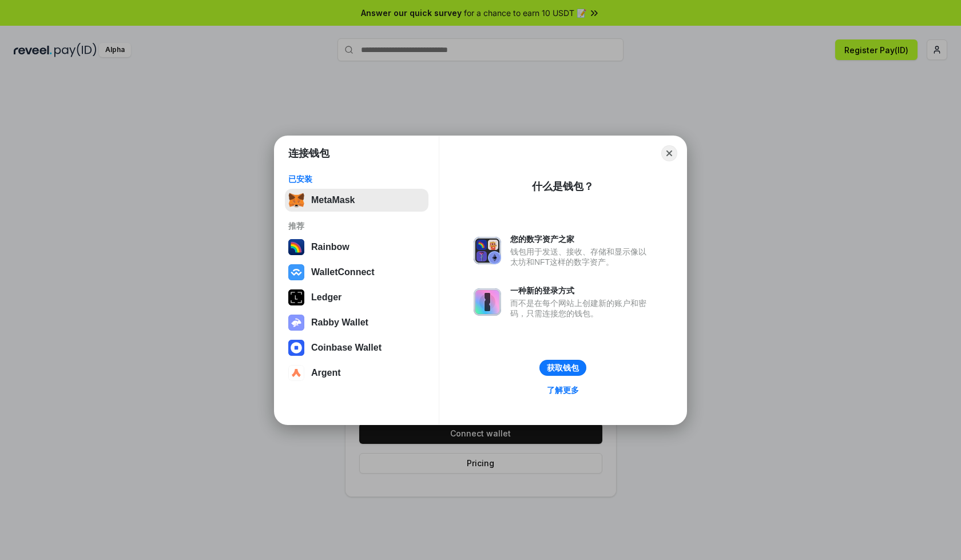  Describe the element at coordinates (297, 298) in the screenshot. I see `img: svg+xml,%3Csvg%20xmlns%3D%22http%3A%2F%2Fwww.w3.org%2F2000%2Fsvg%22%20width%3D%2228%22%20height%3...` at that location.